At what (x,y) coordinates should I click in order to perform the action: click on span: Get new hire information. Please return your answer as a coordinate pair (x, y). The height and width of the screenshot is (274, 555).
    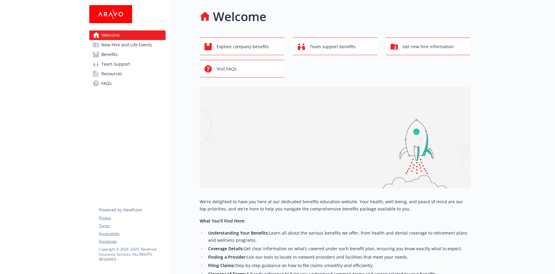
    Looking at the image, I should click on (428, 47).